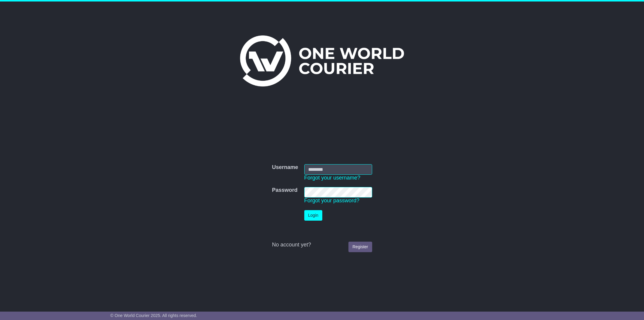 The width and height of the screenshot is (644, 320). I want to click on img: One World, so click(322, 61).